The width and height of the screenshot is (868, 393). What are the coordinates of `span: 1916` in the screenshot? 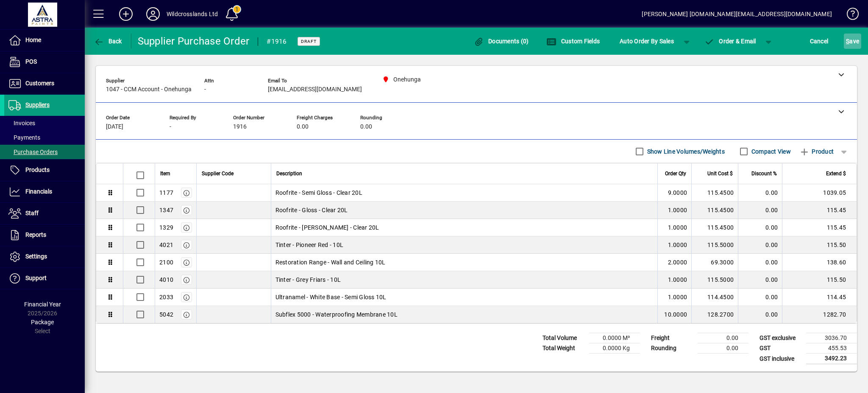 It's located at (240, 127).